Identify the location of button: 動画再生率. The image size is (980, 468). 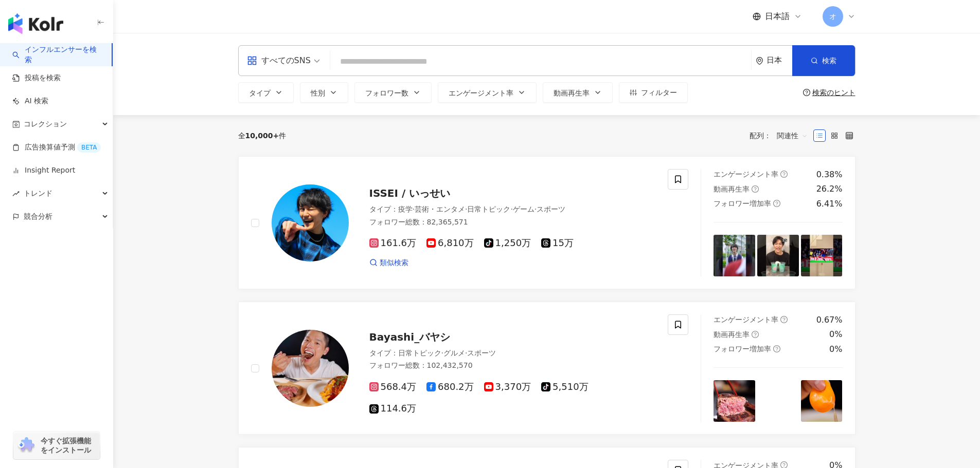
(578, 93).